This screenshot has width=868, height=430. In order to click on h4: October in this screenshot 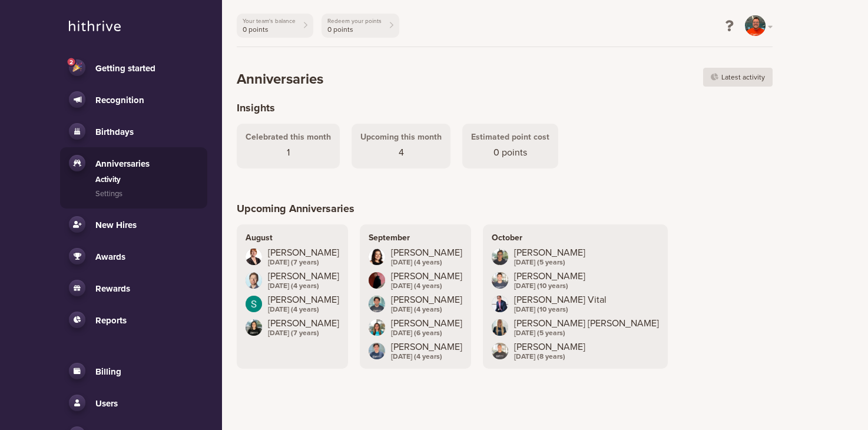, I will do `click(575, 238)`.